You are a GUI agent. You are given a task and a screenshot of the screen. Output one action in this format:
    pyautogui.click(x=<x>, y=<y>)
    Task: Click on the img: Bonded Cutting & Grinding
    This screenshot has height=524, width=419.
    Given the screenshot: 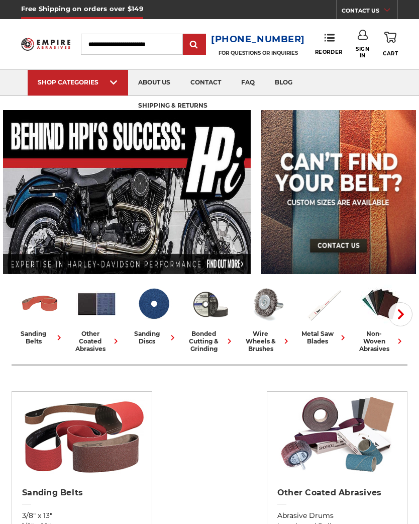 What is the action you would take?
    pyautogui.click(x=210, y=304)
    